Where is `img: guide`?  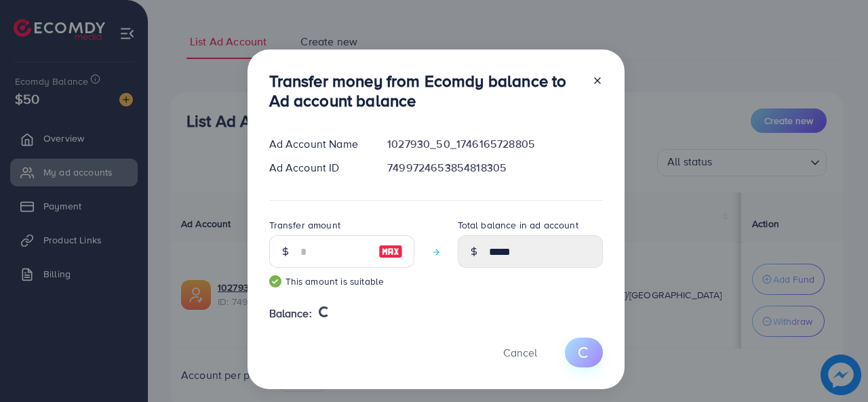 img: guide is located at coordinates (275, 282).